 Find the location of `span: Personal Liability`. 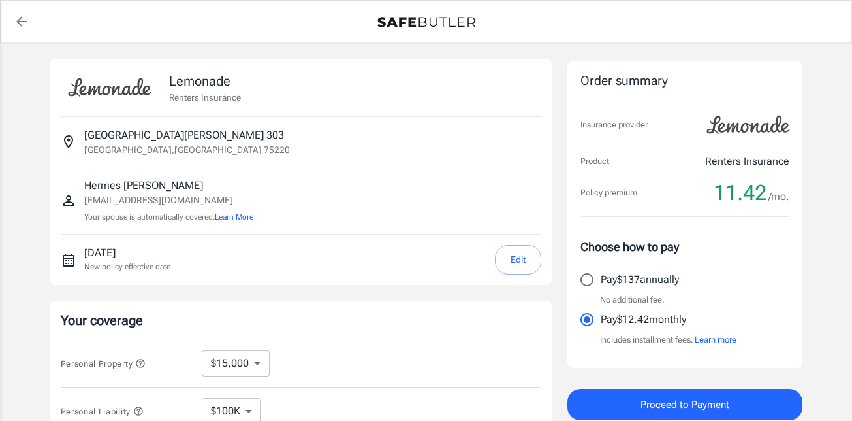

span: Personal Liability is located at coordinates (102, 411).